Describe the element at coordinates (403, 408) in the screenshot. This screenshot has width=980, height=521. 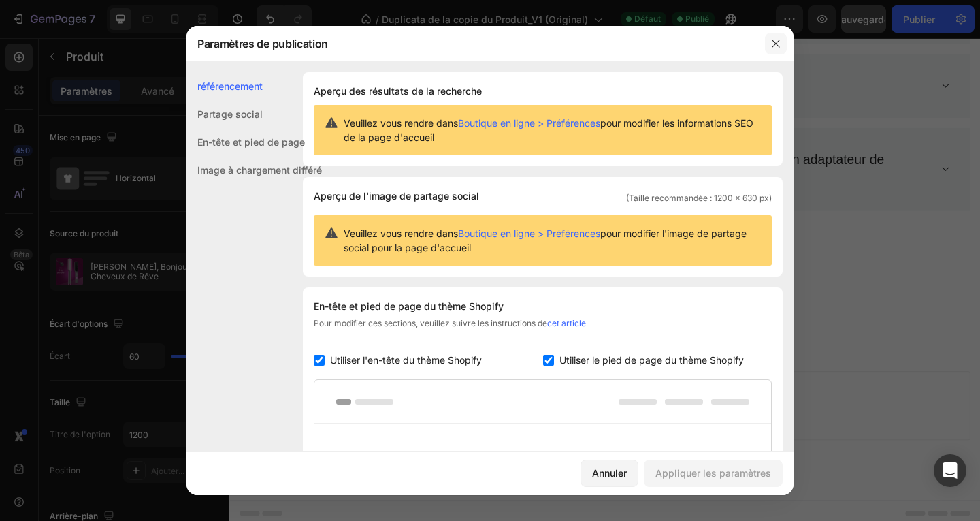
I see `span: from URL or image` at that location.